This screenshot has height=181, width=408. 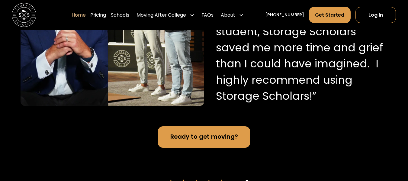 I want to click on a: Log In, so click(x=376, y=15).